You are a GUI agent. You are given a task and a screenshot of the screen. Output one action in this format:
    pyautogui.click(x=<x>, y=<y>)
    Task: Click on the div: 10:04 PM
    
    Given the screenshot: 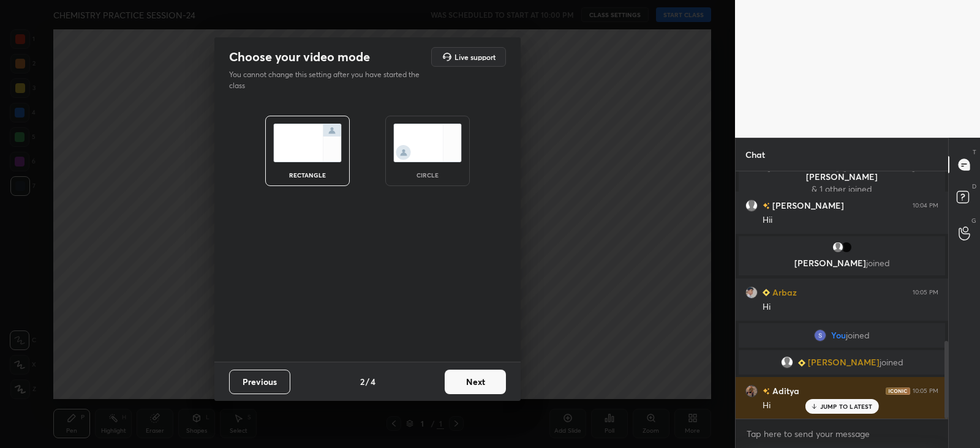 What is the action you would take?
    pyautogui.click(x=925, y=206)
    